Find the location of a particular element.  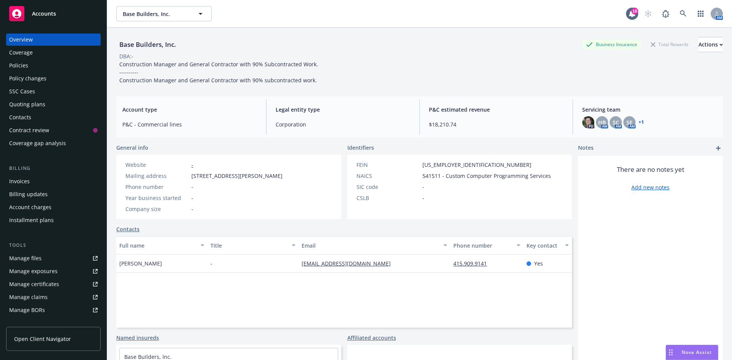

div: Overview is located at coordinates (21, 40).